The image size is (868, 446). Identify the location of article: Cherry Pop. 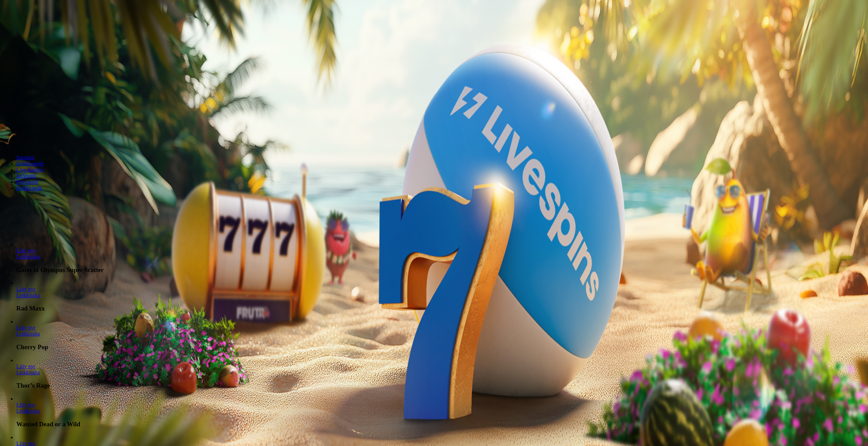
(441, 334).